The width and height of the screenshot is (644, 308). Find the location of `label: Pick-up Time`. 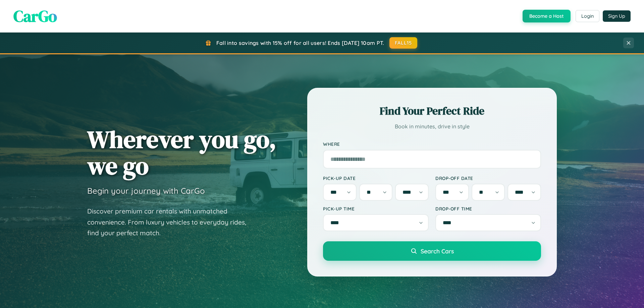

label: Pick-up Time is located at coordinates (375, 209).